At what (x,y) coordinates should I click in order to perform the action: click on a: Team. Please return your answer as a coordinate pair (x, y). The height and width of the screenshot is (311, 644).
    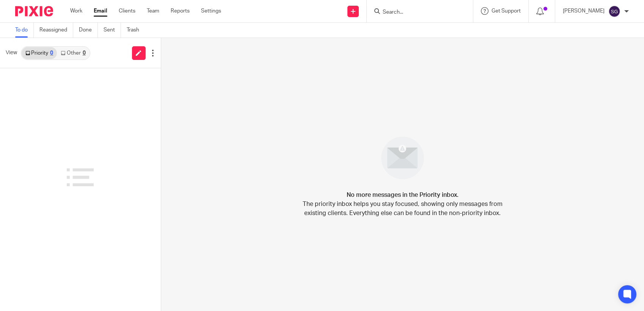
    Looking at the image, I should click on (153, 11).